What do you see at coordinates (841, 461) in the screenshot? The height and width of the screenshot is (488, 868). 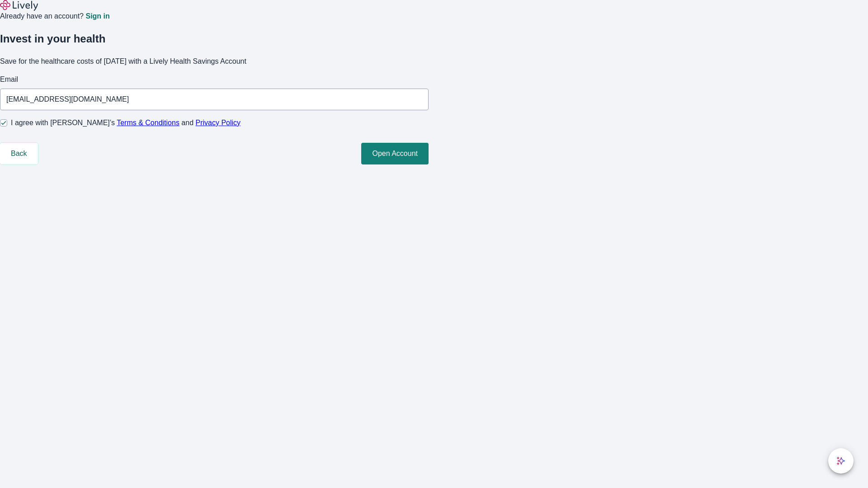 I see `button: chat` at bounding box center [841, 461].